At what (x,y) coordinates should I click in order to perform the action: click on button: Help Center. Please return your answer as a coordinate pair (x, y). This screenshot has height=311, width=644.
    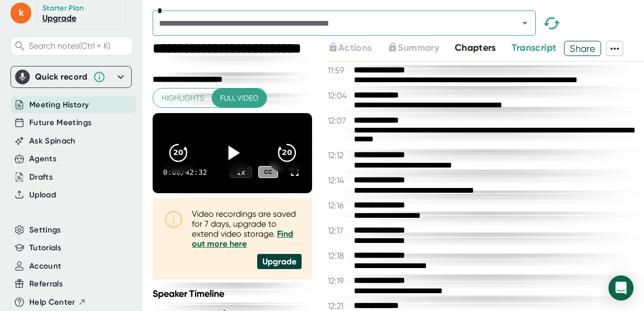
    Looking at the image, I should click on (58, 302).